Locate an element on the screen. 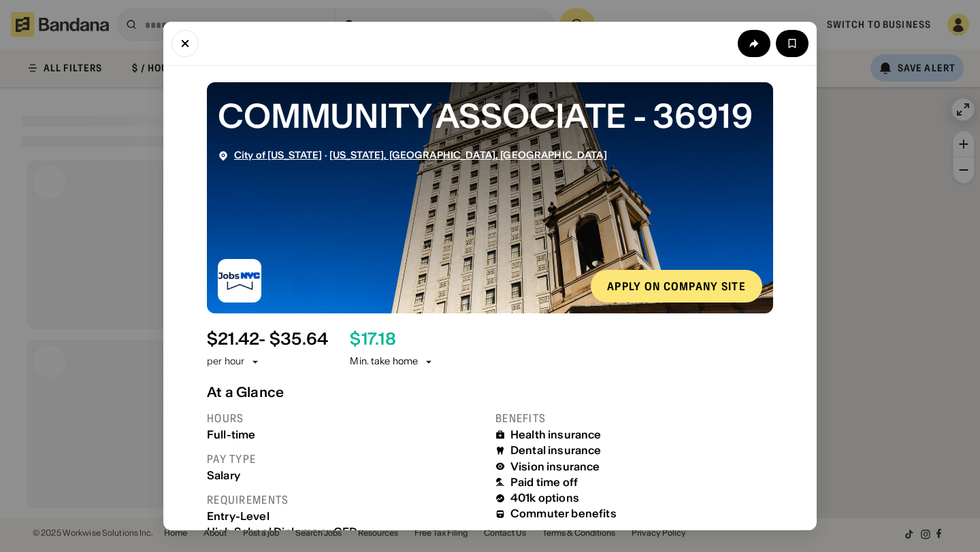 The width and height of the screenshot is (980, 552). div: Benefits is located at coordinates (634, 418).